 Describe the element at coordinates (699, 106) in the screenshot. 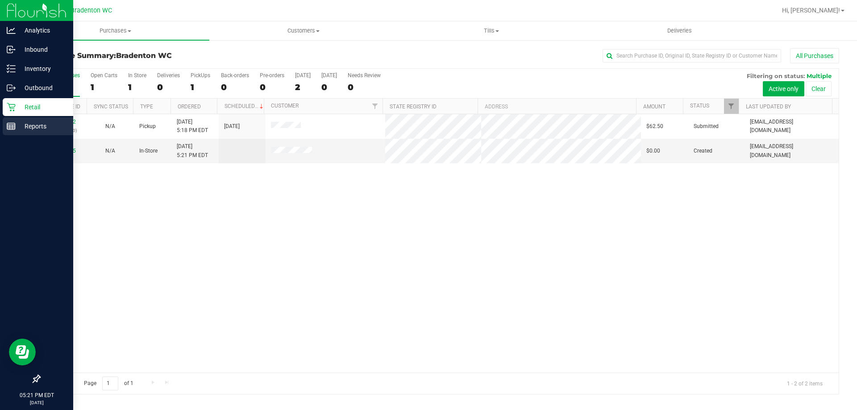

I see `a: Status` at that location.